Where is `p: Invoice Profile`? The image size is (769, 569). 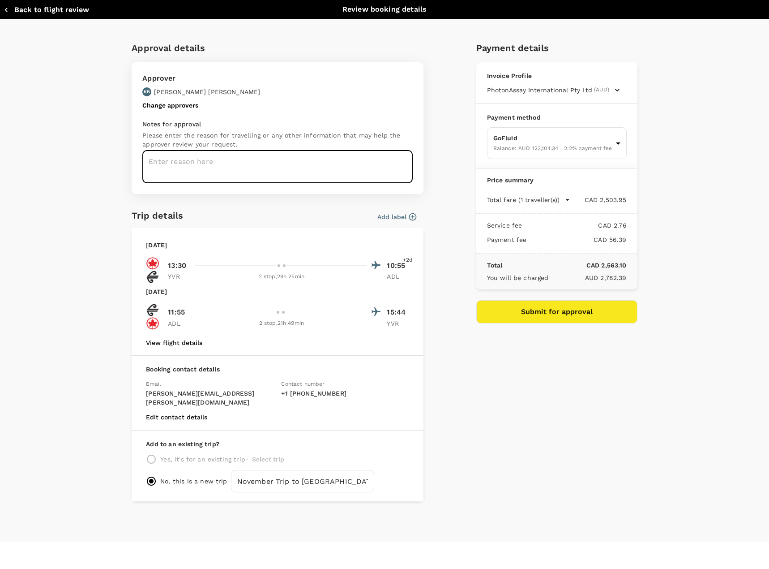
p: Invoice Profile is located at coordinates (557, 76).